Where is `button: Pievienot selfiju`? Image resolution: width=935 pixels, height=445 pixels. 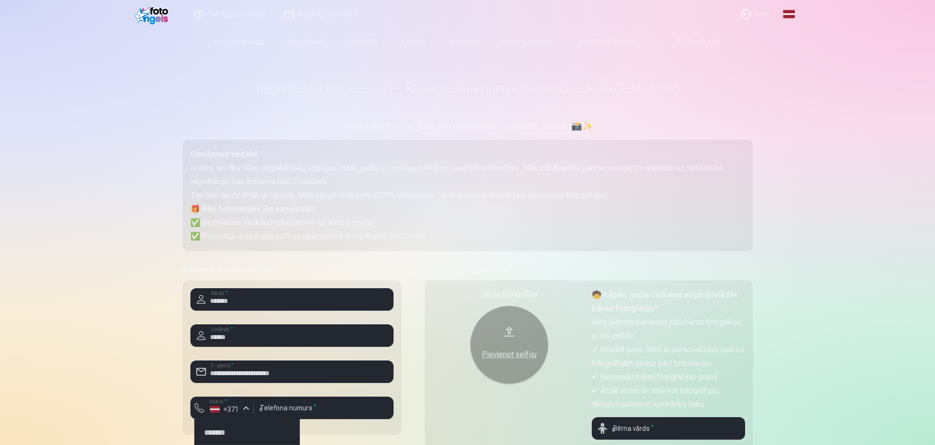
button: Pievienot selfiju is located at coordinates (510, 345).